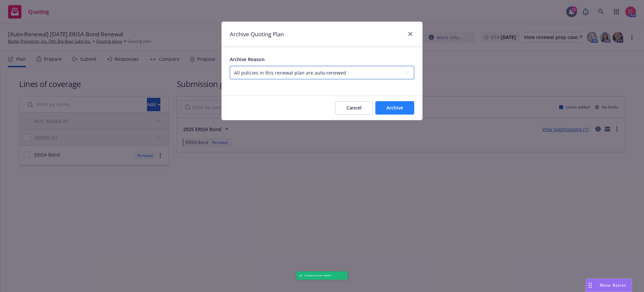  I want to click on span: Cancel, so click(354, 107).